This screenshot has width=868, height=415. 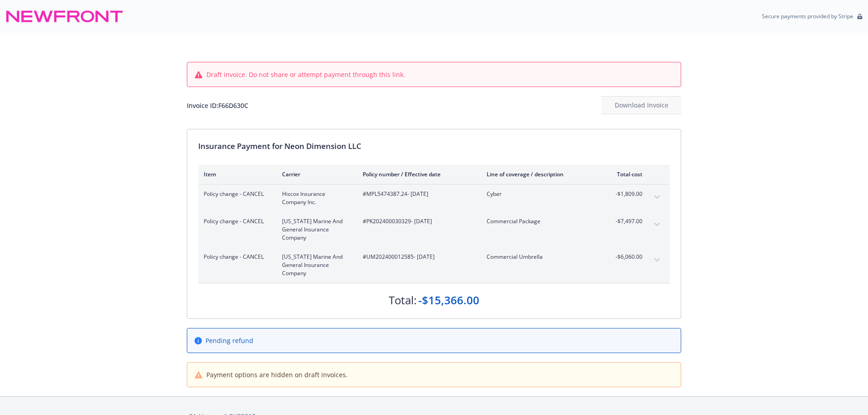 I want to click on span: -$7,497.00, so click(x=625, y=222).